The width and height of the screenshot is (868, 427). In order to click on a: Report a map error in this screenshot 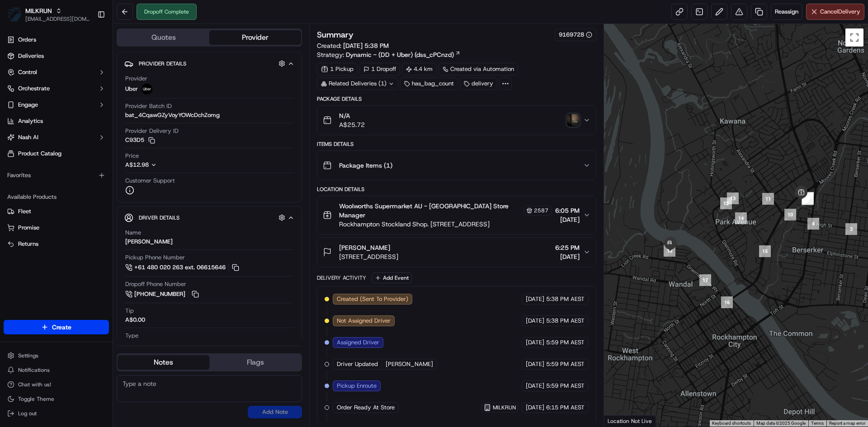, I will do `click(847, 423)`.